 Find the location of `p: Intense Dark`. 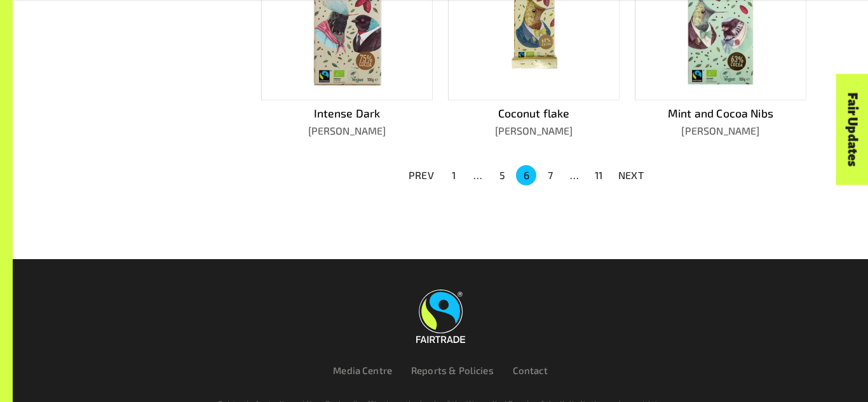

p: Intense Dark is located at coordinates (347, 113).